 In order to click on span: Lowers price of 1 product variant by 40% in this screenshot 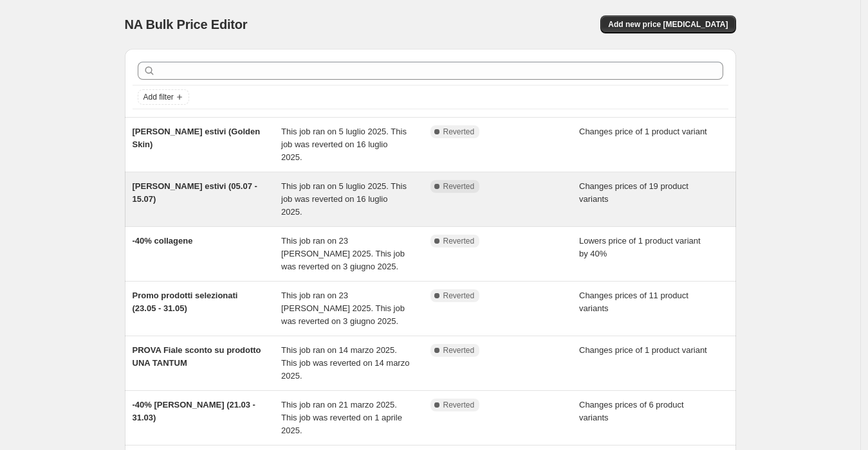, I will do `click(639, 247)`.